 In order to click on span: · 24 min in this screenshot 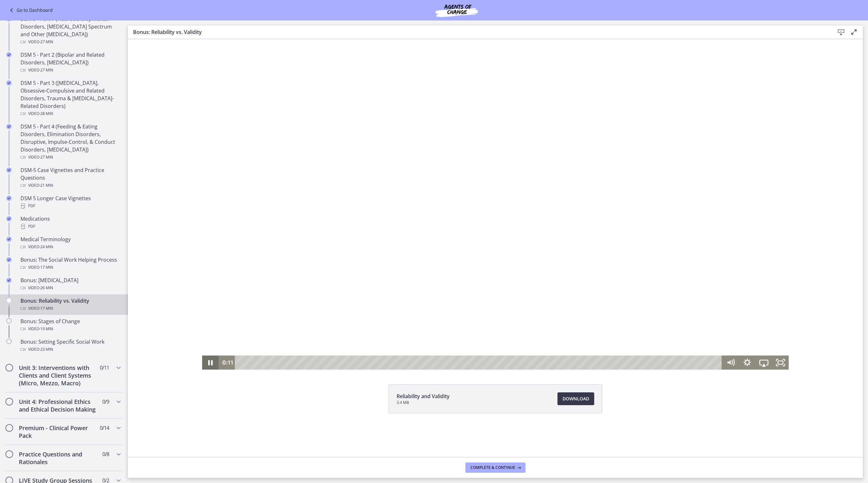, I will do `click(46, 247)`.